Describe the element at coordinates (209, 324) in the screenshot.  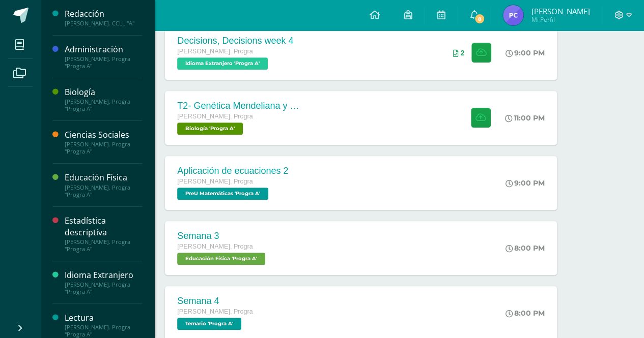
I see `span: Temario 'Progra A'` at that location.